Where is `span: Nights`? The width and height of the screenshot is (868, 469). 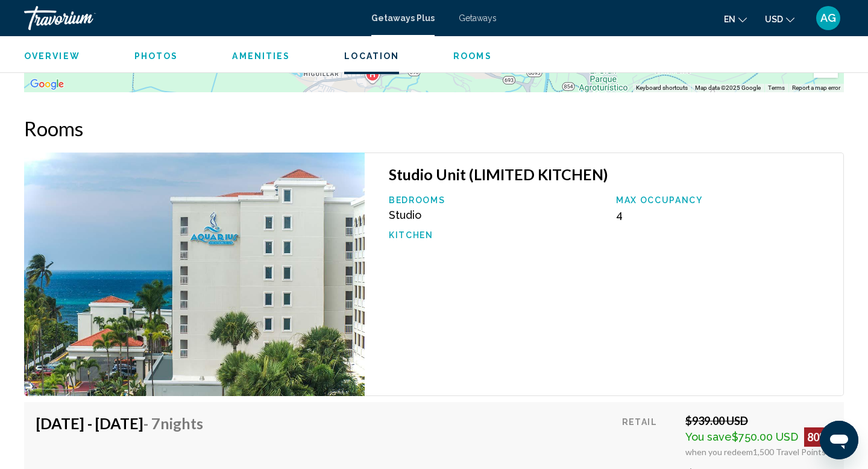 span: Nights is located at coordinates (182, 423).